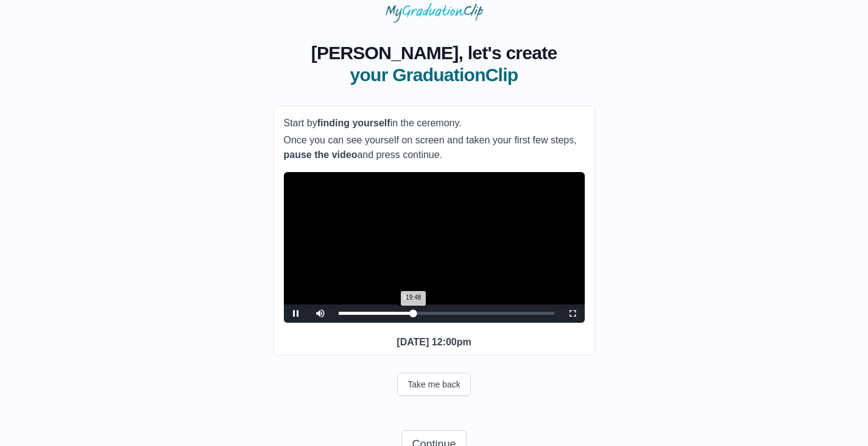 Image resolution: width=868 pixels, height=446 pixels. Describe the element at coordinates (296, 313) in the screenshot. I see `button: Pause` at that location.